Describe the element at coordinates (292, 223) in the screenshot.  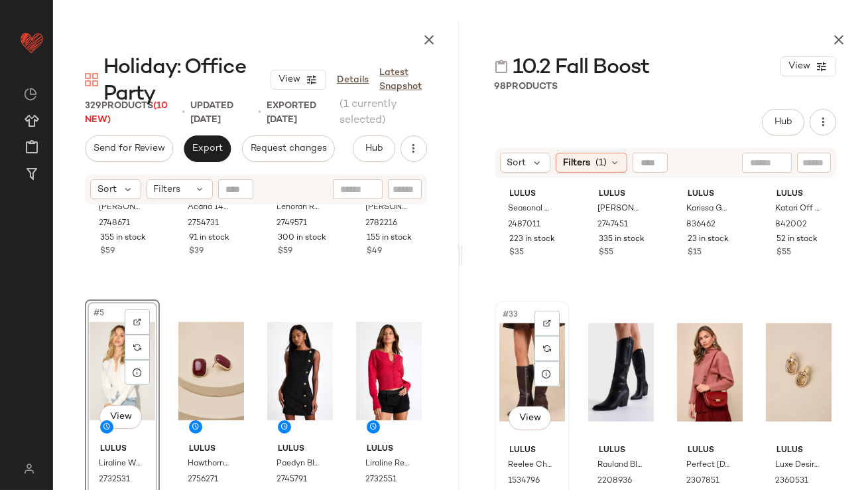
I see `span: 2749571` at that location.